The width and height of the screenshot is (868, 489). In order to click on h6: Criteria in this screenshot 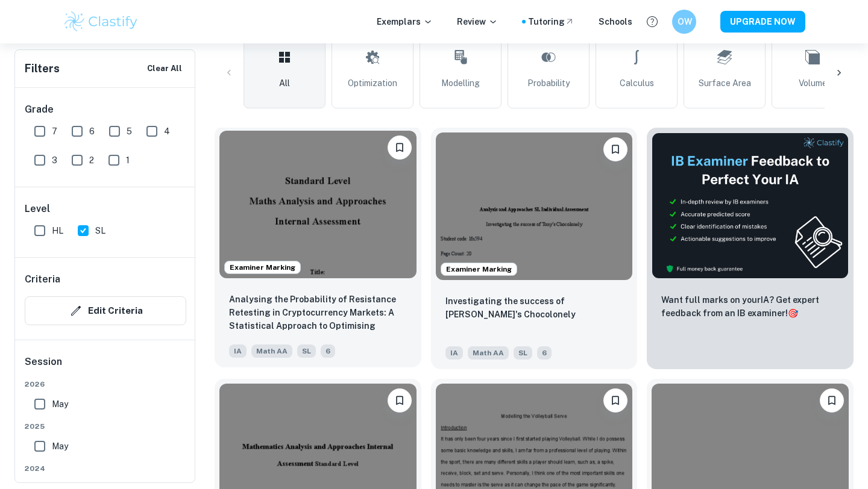, I will do `click(42, 279)`.